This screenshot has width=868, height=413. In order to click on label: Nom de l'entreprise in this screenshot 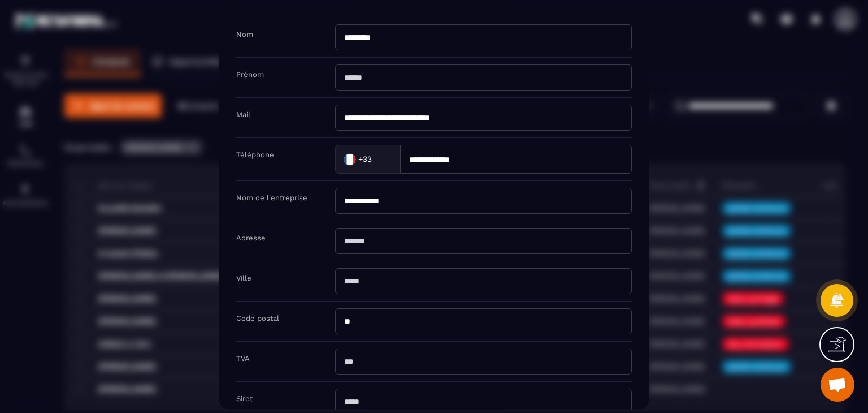, I will do `click(272, 198)`.